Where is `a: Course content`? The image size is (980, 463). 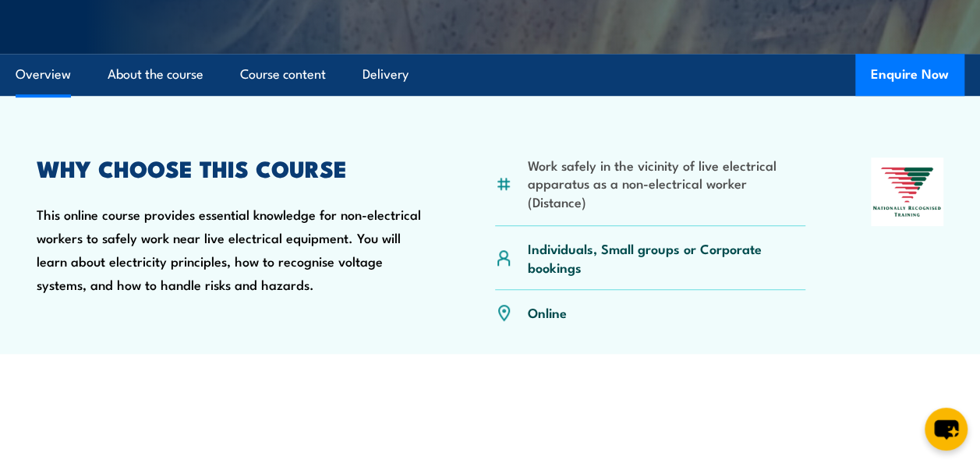
a: Course content is located at coordinates (283, 74).